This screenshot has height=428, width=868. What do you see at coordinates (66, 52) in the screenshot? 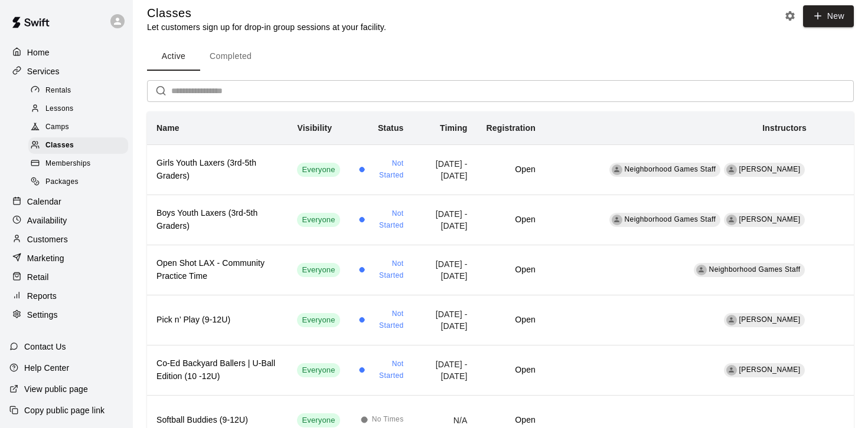
I see `div: Home` at bounding box center [66, 52].